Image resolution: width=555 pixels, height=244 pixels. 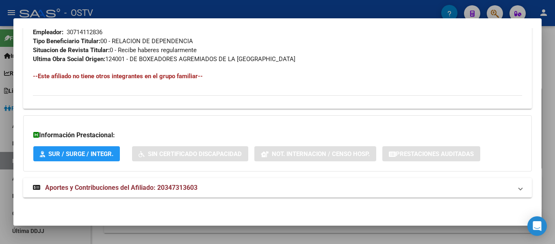 I want to click on div: Open Intercom Messenger, so click(x=538, y=226).